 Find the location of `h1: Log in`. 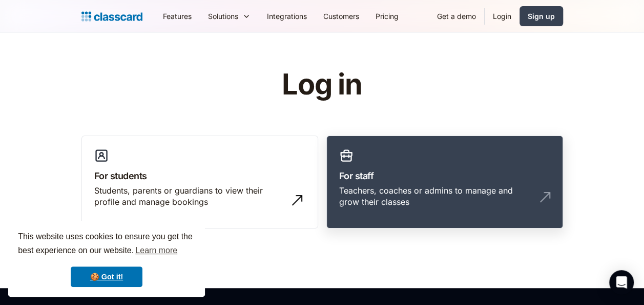

h1: Log in is located at coordinates (322, 85).